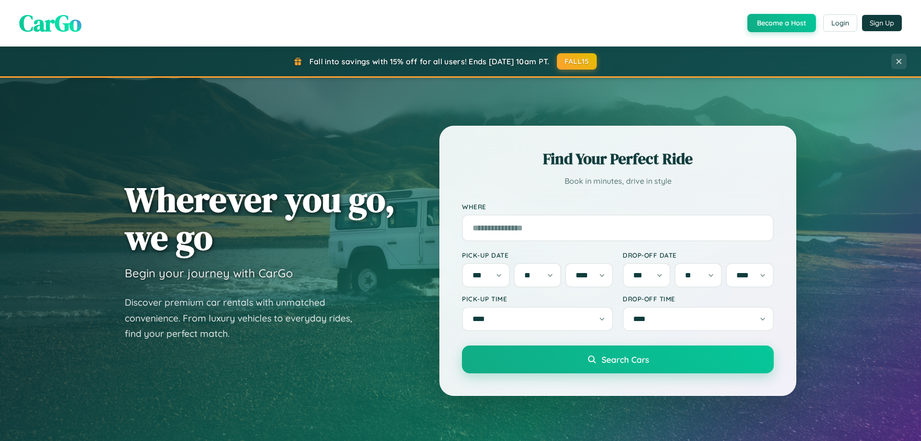 The height and width of the screenshot is (441, 921). What do you see at coordinates (537, 255) in the screenshot?
I see `label: Pick-up Date` at bounding box center [537, 255].